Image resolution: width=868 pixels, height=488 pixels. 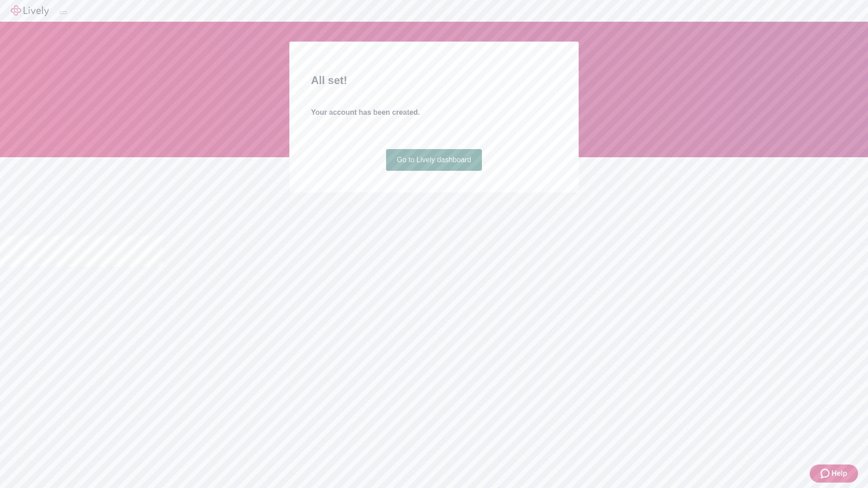 I want to click on a: Go to Lively dashboard, so click(x=434, y=160).